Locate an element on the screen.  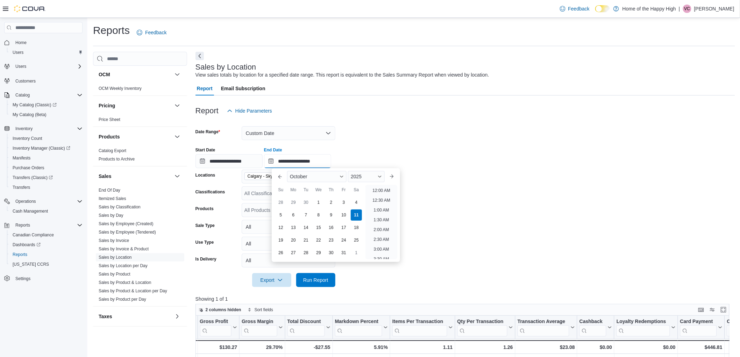
div: Vince Campbell is located at coordinates (687, 9).